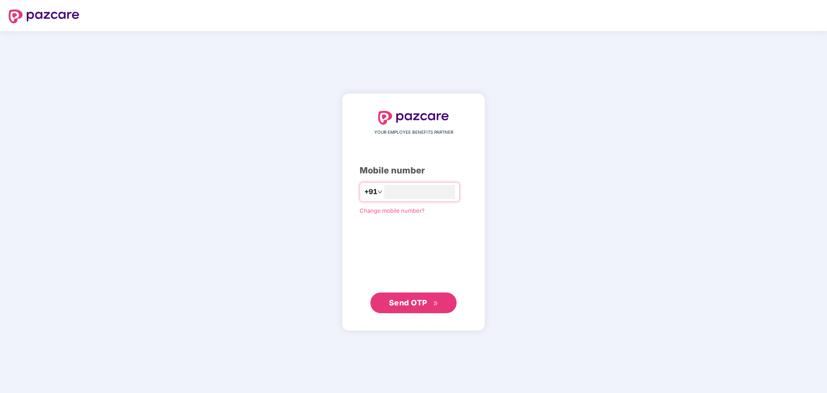 This screenshot has height=393, width=827. Describe the element at coordinates (413, 170) in the screenshot. I see `div: Mobile number` at that location.